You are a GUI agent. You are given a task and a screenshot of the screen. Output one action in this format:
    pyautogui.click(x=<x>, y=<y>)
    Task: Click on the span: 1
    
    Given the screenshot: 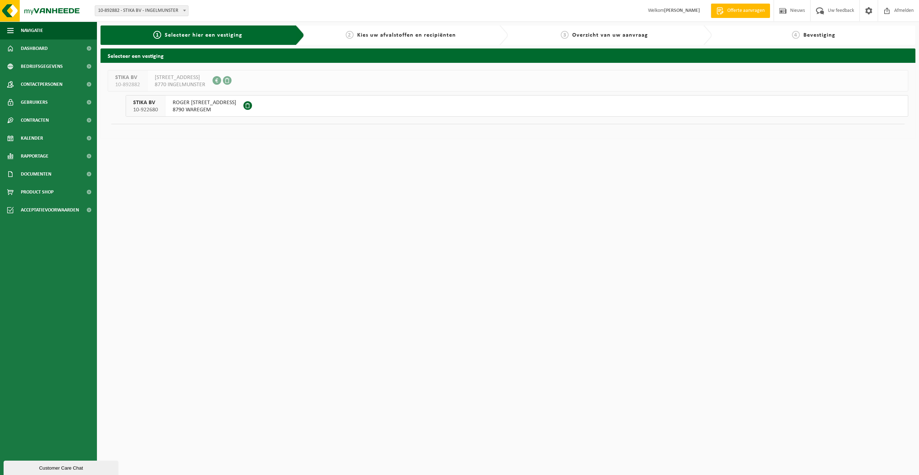 What is the action you would take?
    pyautogui.click(x=157, y=35)
    